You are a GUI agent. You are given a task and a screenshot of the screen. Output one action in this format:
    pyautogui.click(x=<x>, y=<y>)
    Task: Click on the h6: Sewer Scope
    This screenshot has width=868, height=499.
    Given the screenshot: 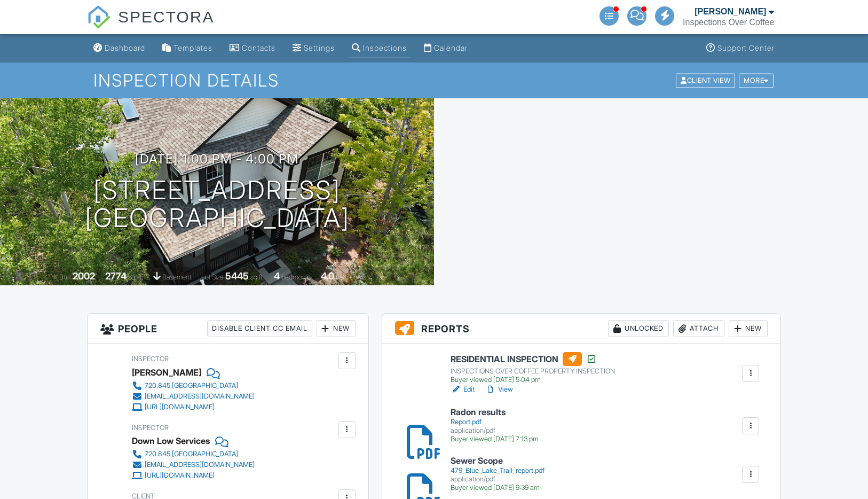 What is the action you would take?
    pyautogui.click(x=498, y=461)
    